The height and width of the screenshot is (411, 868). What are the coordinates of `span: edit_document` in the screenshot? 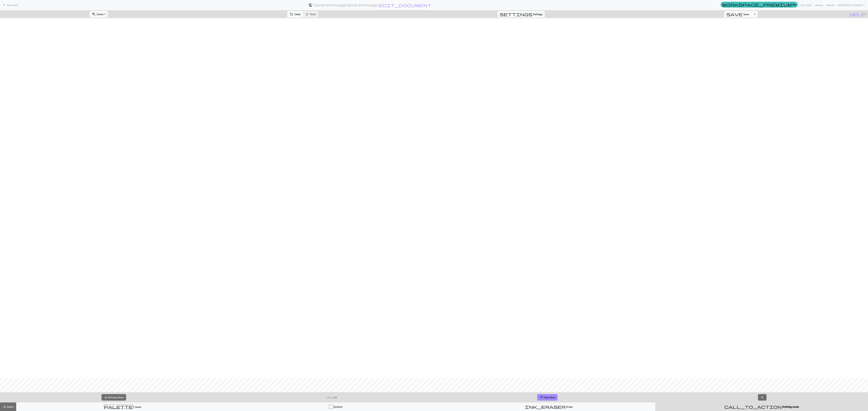 It's located at (405, 5).